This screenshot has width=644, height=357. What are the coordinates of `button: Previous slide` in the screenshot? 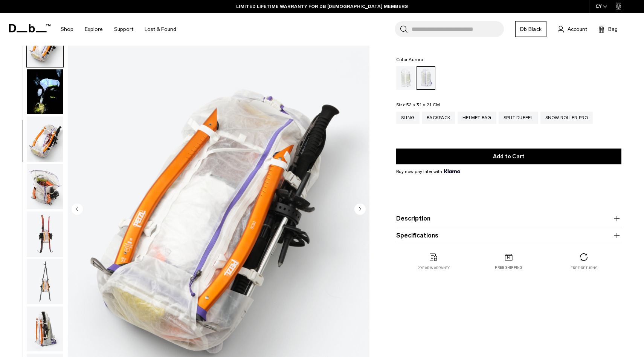 It's located at (77, 210).